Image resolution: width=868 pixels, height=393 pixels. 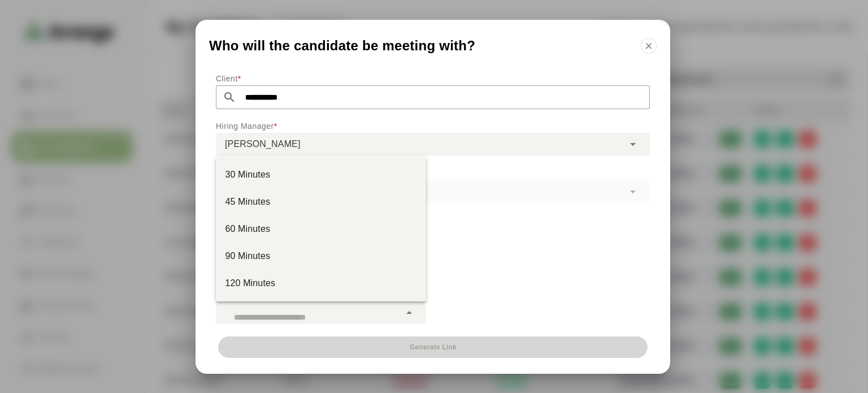 I want to click on span: Who will the candidate be meeting with?, so click(x=342, y=46).